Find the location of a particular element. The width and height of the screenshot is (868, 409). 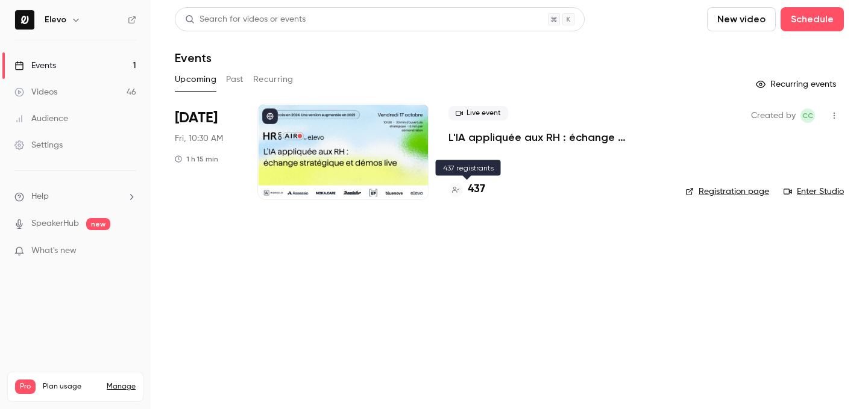

a: Registration page is located at coordinates (727, 191).